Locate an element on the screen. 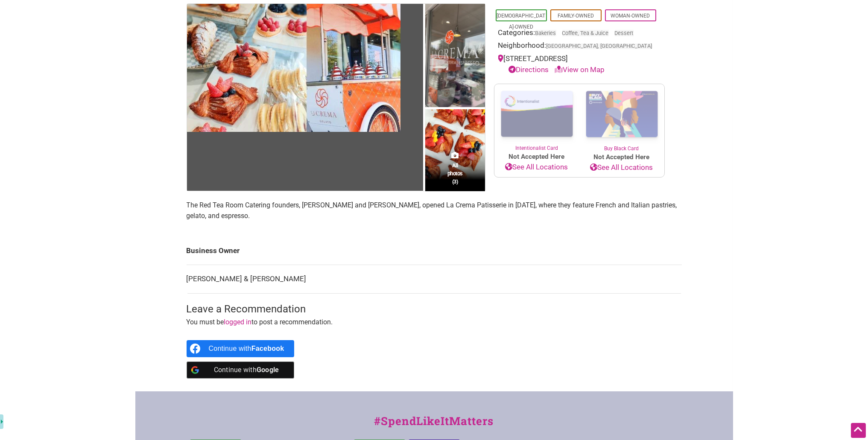 This screenshot has width=868, height=440. a: Directions is located at coordinates (529, 69).